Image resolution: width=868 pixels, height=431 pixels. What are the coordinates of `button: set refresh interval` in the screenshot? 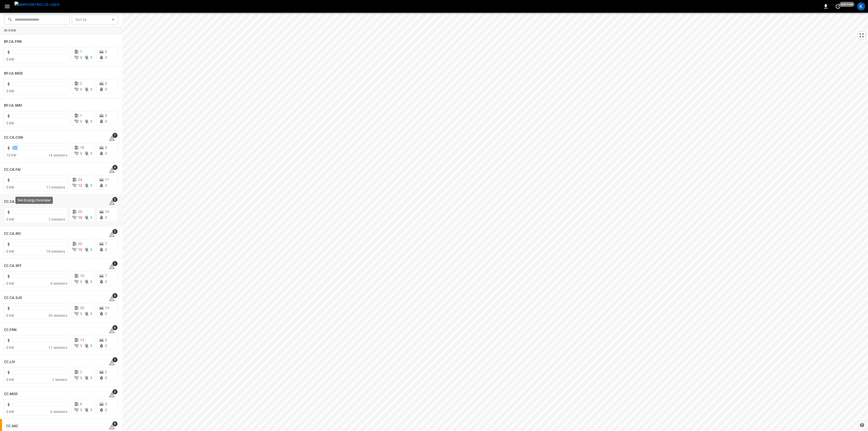 It's located at (838, 6).